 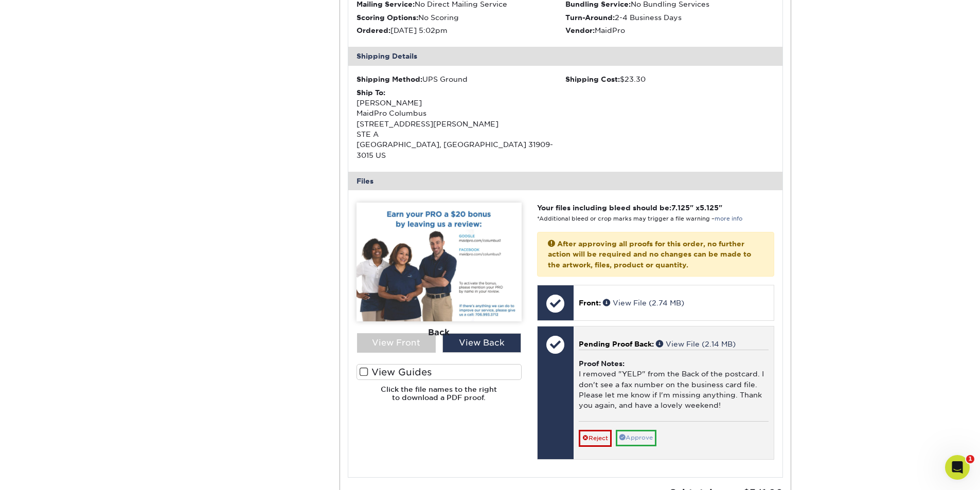 What do you see at coordinates (439, 397) in the screenshot?
I see `h6: Click the file names to the right to download a PDF proof.` at bounding box center [439, 397].